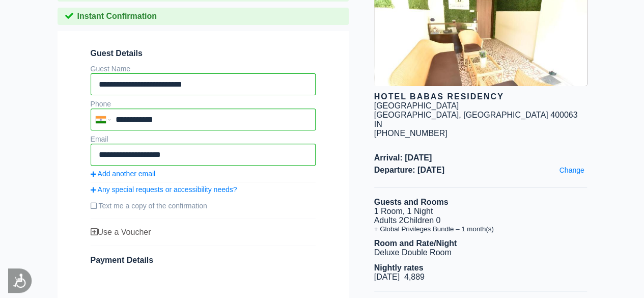  I want to click on span: IN, so click(379, 124).